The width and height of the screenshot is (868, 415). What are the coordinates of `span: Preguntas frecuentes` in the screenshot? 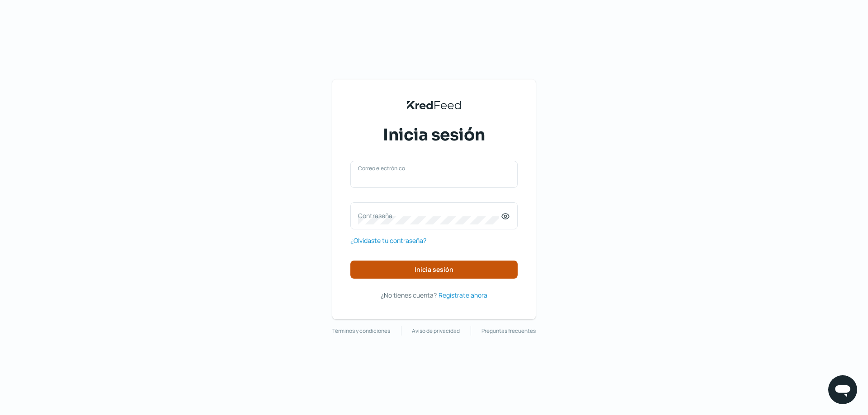 It's located at (509, 331).